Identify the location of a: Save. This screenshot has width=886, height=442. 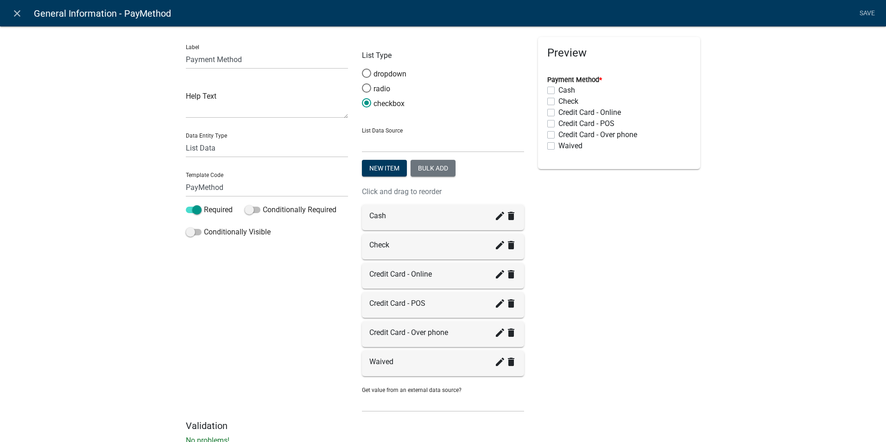
(867, 13).